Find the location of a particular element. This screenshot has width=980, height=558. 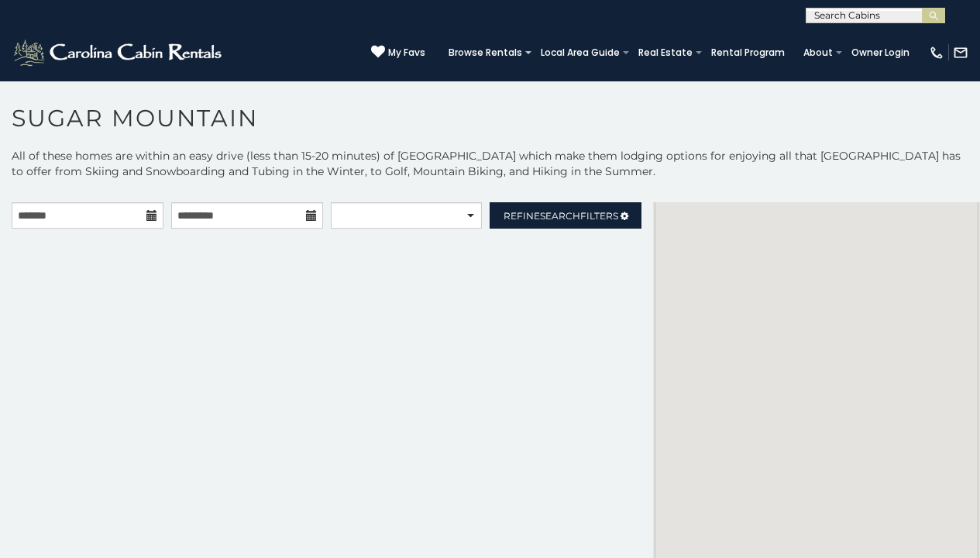

span: My Favs is located at coordinates (407, 52).